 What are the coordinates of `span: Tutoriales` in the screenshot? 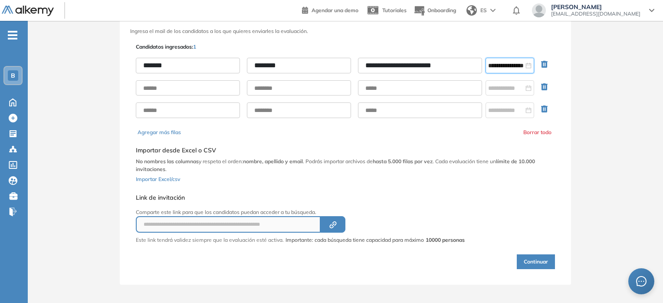 It's located at (395, 10).